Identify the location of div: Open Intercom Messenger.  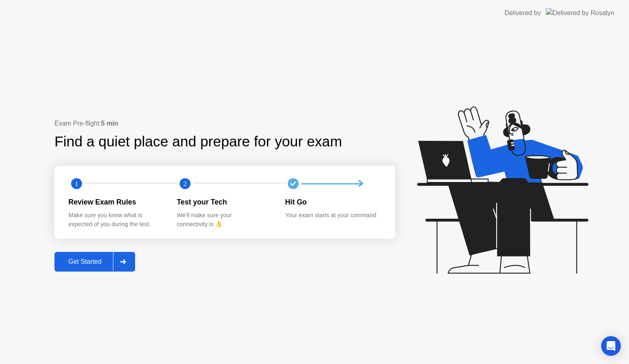
(611, 346).